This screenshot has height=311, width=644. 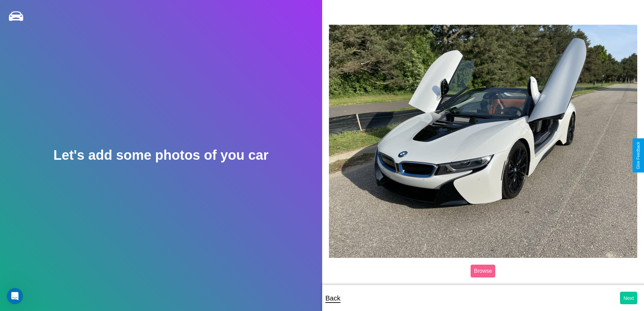 I want to click on img: posted, so click(x=483, y=141).